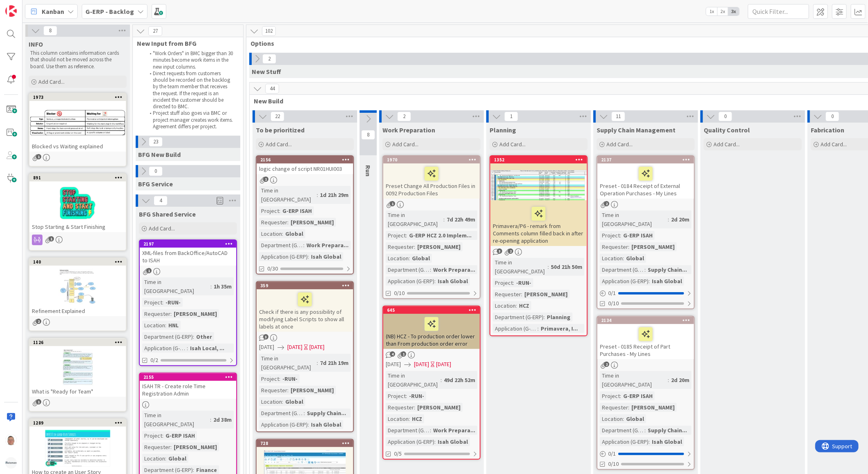 The image size is (868, 474). Describe the element at coordinates (77, 203) in the screenshot. I see `div: 891Stop Starting & Start Finishing` at that location.